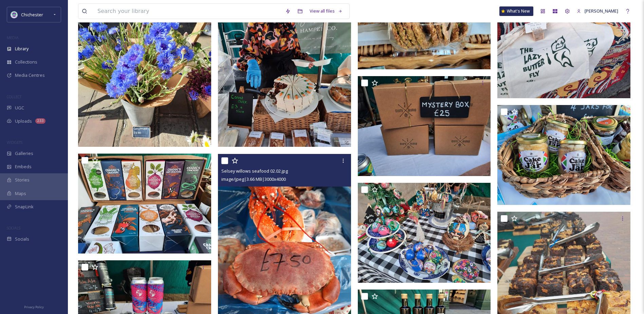 This screenshot has height=314, width=644. I want to click on img: IMG-20231201-WA0000.jpg, so click(425, 126).